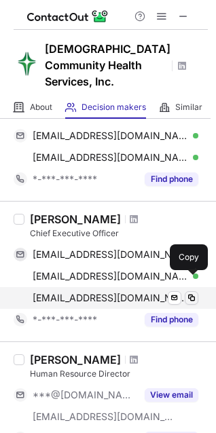 This screenshot has height=433, width=216. Describe the element at coordinates (119, 374) in the screenshot. I see `div: Human Resource Director` at that location.